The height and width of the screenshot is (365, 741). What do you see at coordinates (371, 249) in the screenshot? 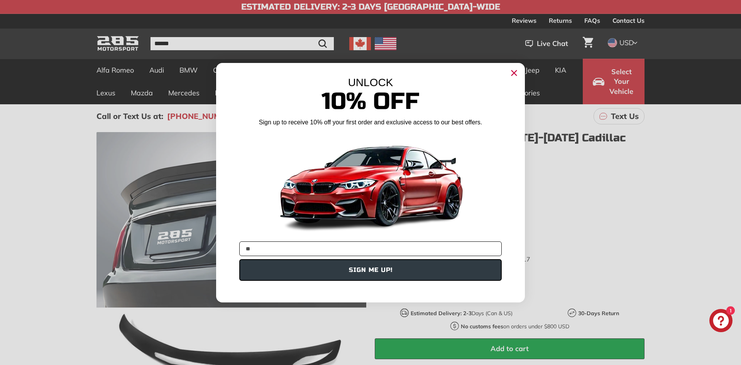
I see `input: YOUR EMAIL` at bounding box center [371, 249].